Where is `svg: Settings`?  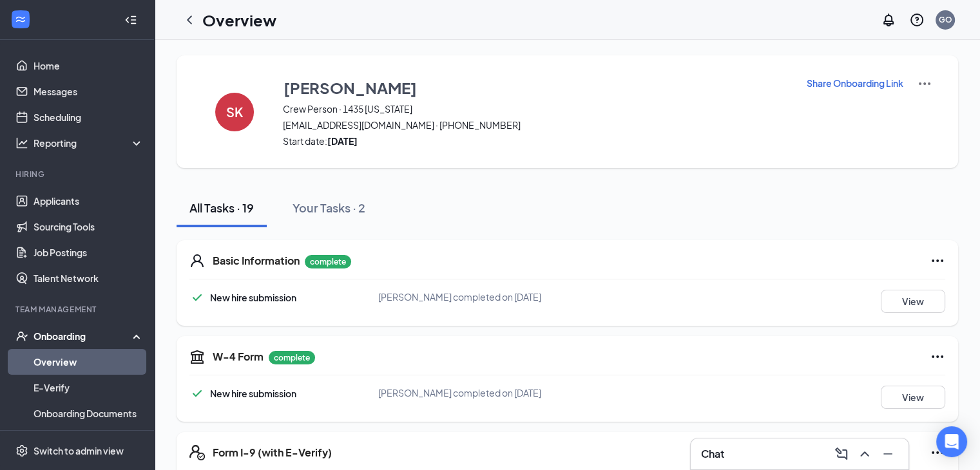 svg: Settings is located at coordinates (22, 451).